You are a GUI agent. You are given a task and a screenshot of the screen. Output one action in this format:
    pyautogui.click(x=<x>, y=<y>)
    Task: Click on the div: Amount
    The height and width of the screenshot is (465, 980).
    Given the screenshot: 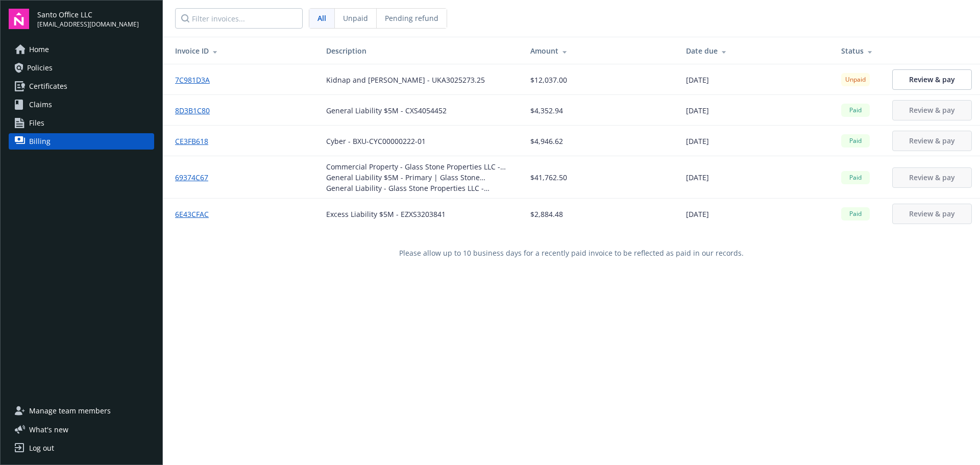 What is the action you would take?
    pyautogui.click(x=600, y=51)
    